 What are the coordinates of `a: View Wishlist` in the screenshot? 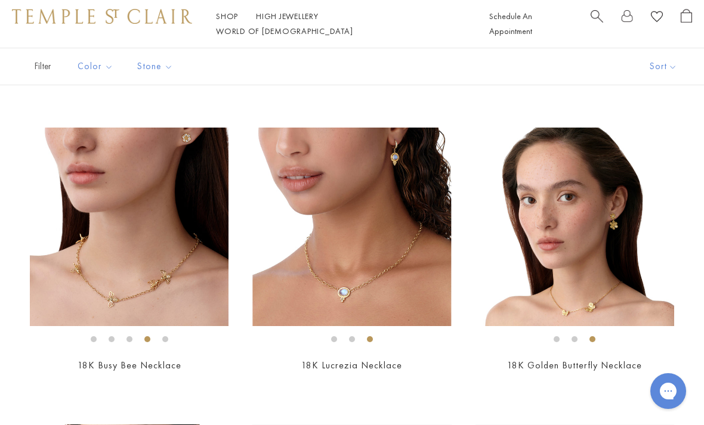 It's located at (657, 18).